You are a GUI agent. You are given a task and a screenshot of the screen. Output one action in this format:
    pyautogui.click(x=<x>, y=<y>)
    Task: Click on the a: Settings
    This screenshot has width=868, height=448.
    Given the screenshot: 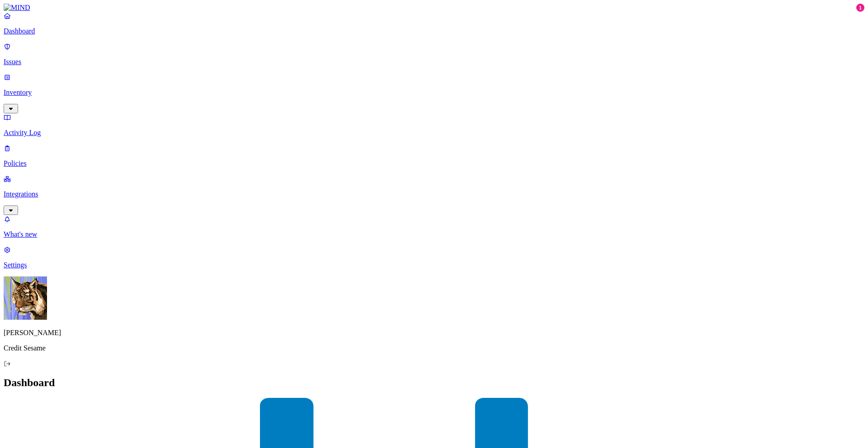 What is the action you would take?
    pyautogui.click(x=434, y=257)
    